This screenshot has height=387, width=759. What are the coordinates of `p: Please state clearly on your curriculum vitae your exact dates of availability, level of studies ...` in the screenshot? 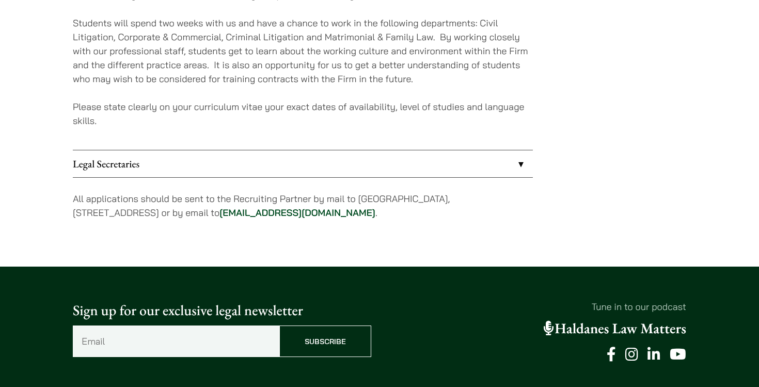 It's located at (303, 114).